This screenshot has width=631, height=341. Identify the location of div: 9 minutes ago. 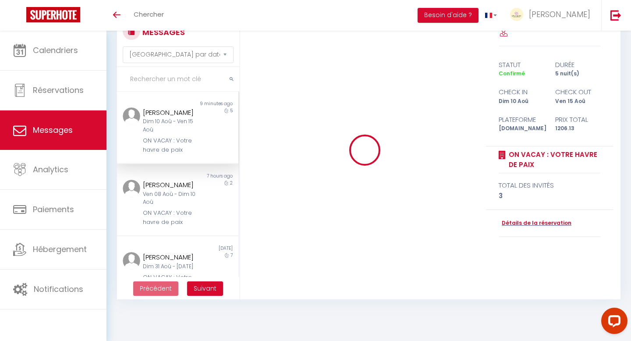
(208, 104).